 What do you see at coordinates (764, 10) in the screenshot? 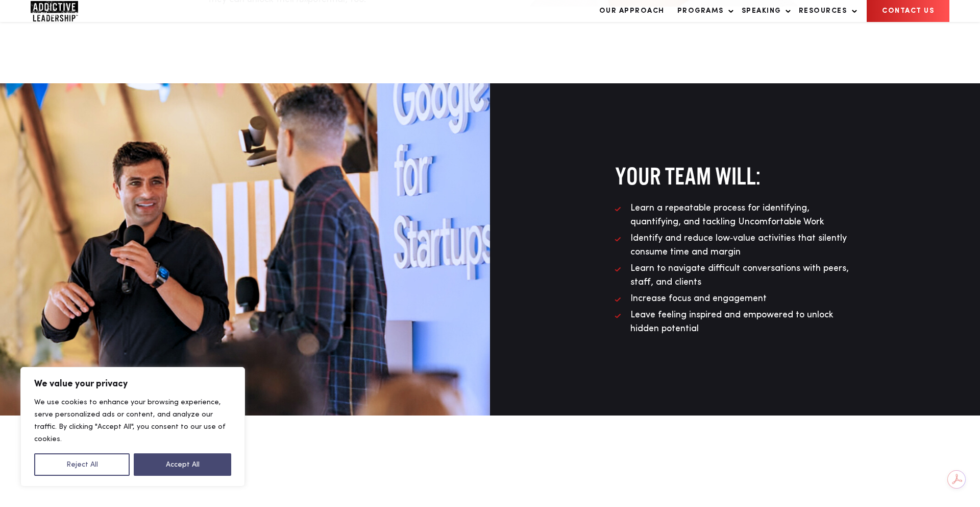
I see `a: Speaking` at bounding box center [764, 10].